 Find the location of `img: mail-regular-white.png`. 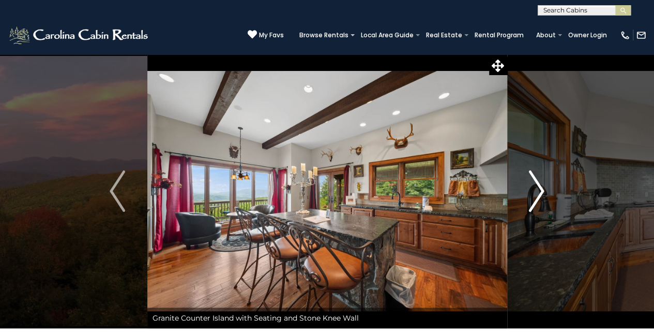

img: mail-regular-white.png is located at coordinates (641, 35).